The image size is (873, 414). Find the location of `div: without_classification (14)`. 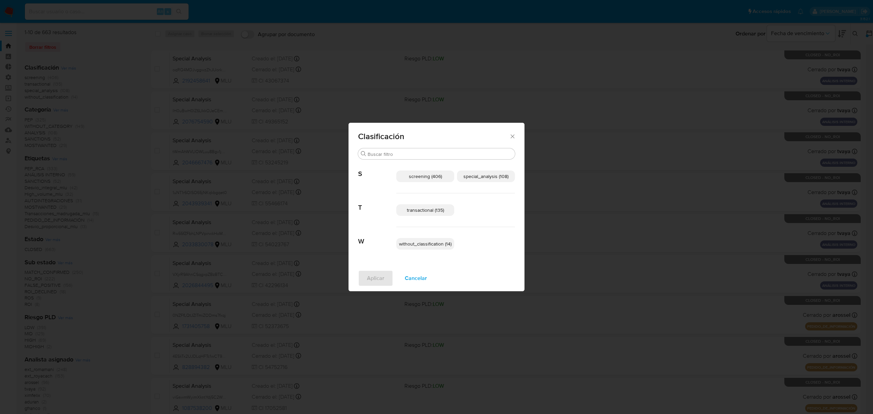

div: without_classification (14) is located at coordinates (425, 244).